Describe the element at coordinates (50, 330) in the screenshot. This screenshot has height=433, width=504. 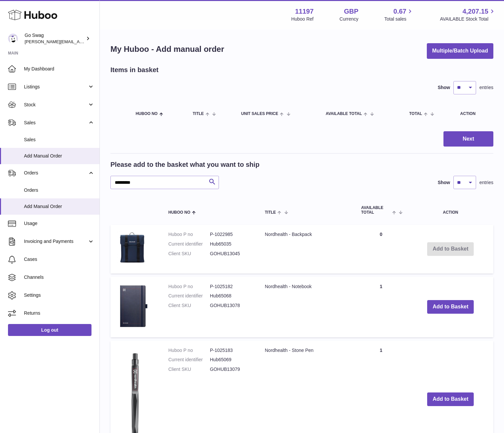
I see `a: Log out` at that location.